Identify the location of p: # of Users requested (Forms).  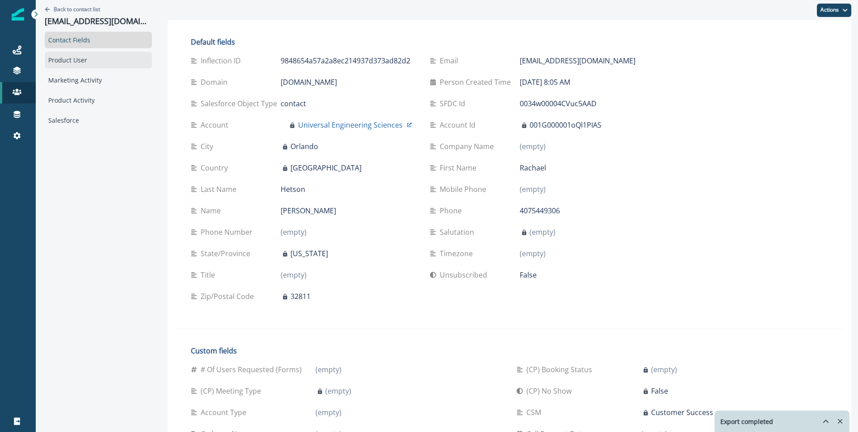
(253, 370).